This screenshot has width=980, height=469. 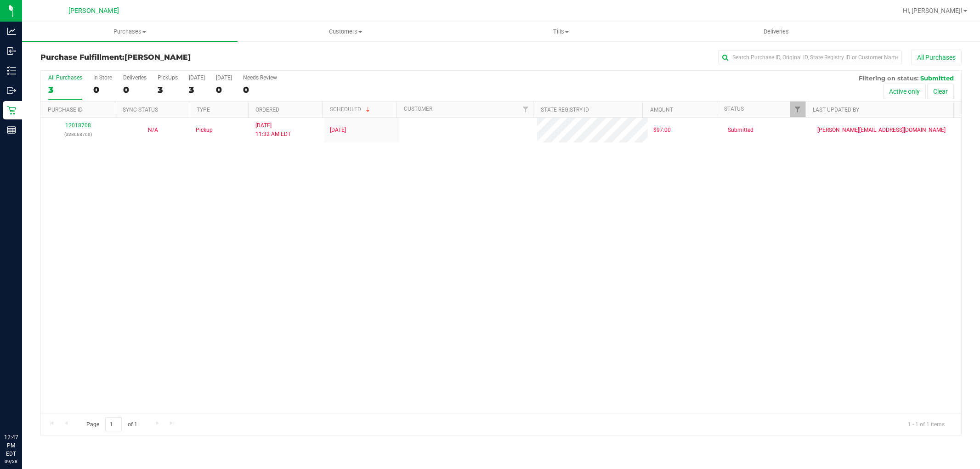 What do you see at coordinates (836, 110) in the screenshot?
I see `a: Last Updated By` at bounding box center [836, 110].